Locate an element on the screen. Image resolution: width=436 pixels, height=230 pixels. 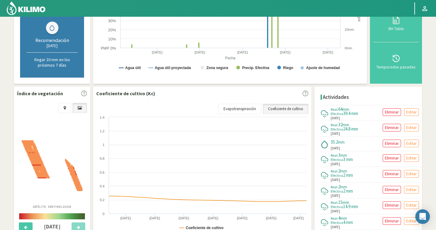
span: 4 is located at coordinates (339, 218).